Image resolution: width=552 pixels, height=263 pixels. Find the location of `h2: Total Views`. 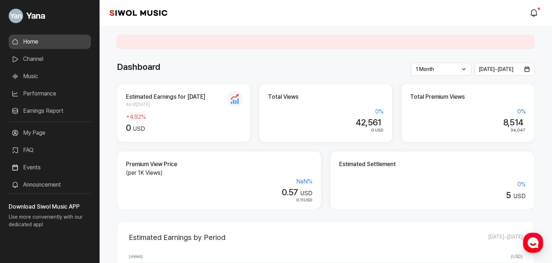

h2: Total Views is located at coordinates (326, 97).